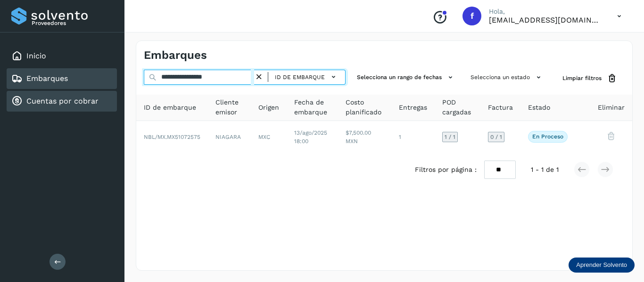 This screenshot has width=644, height=282. I want to click on button: ID de embarque, so click(306, 77).